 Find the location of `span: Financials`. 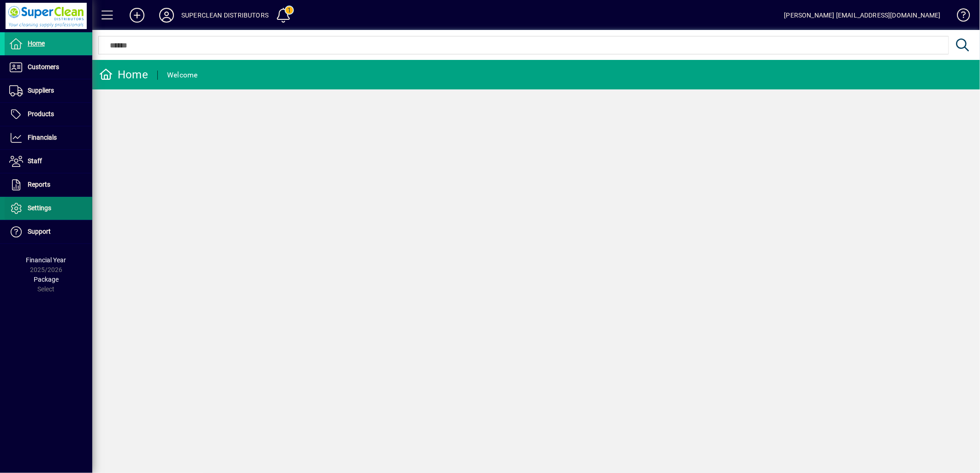

span: Financials is located at coordinates (42, 138).